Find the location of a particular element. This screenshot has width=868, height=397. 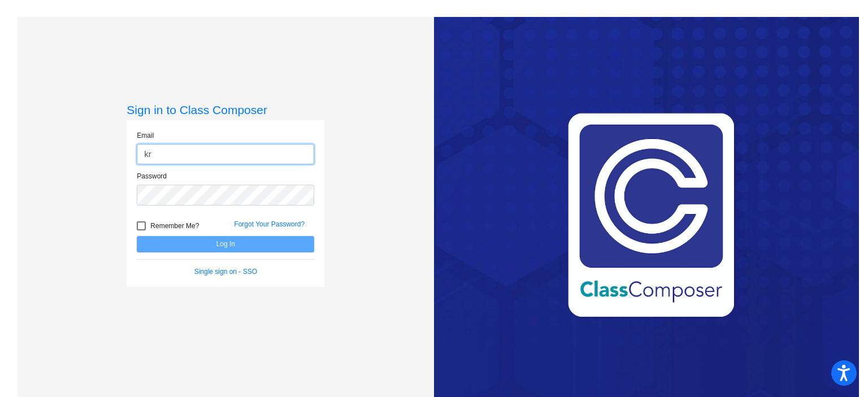

label: Password is located at coordinates (151, 176).